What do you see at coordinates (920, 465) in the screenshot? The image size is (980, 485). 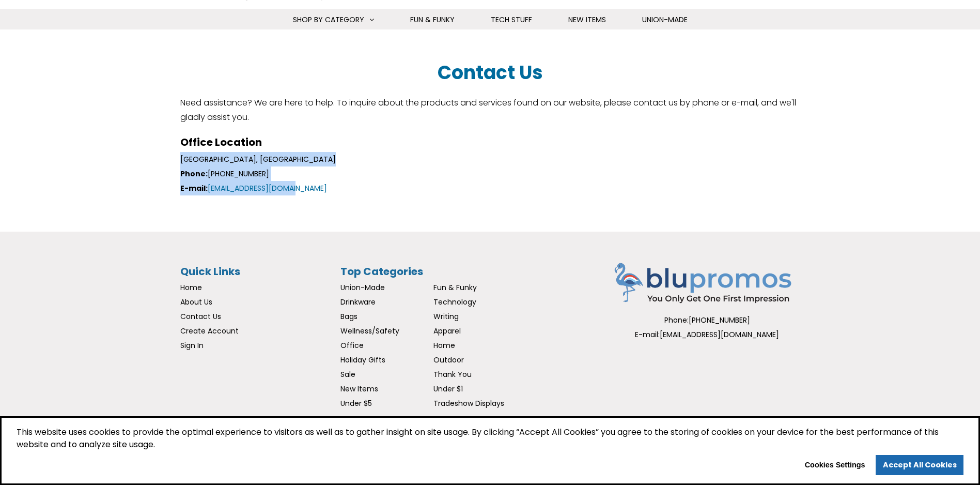 I see `a: allow cookies` at bounding box center [920, 465].